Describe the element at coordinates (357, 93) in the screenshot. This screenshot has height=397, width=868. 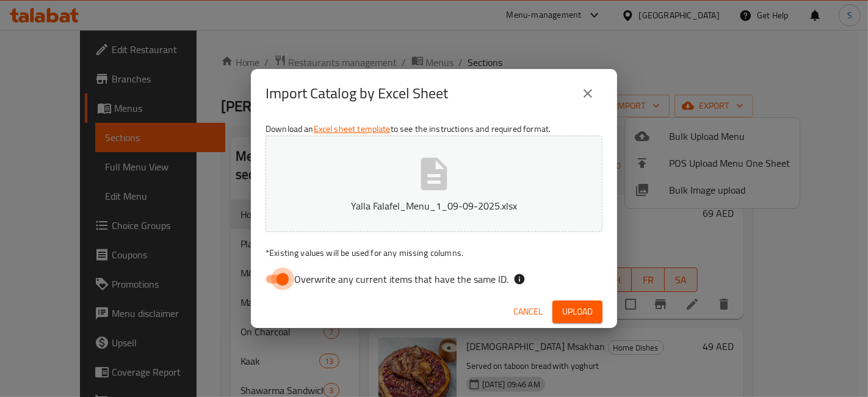
I see `h2: Import Catalog by Excel Sheet` at that location.